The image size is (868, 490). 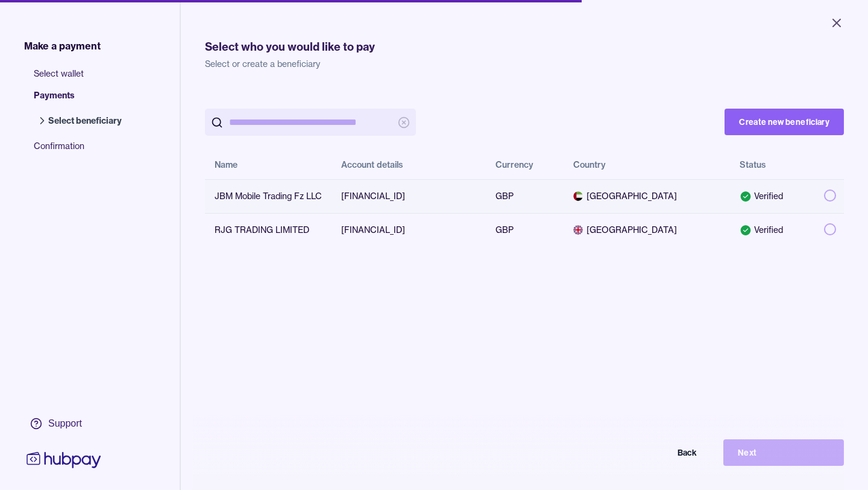 What do you see at coordinates (84, 79) in the screenshot?
I see `span: Select wallet` at bounding box center [84, 79].